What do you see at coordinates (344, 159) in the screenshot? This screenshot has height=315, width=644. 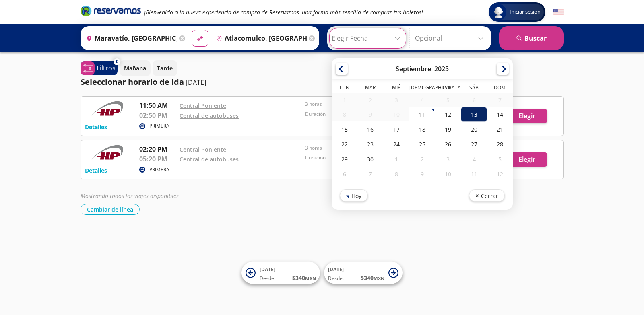 I see `div: 29-Sep-25` at bounding box center [344, 159].